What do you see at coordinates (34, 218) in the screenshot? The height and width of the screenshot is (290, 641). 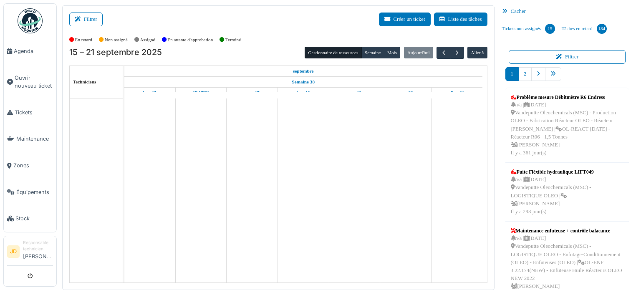 I see `span: Stock` at bounding box center [34, 218].